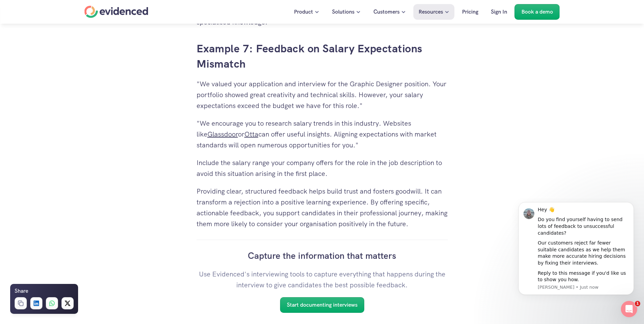  I want to click on p: Book a demo, so click(537, 12).